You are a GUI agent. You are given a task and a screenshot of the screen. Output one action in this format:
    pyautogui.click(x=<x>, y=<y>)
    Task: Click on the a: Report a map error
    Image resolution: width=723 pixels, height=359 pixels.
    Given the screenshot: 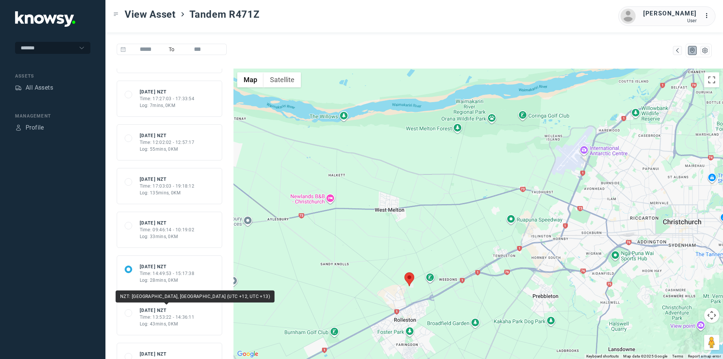 What is the action you would take?
    pyautogui.click(x=705, y=356)
    